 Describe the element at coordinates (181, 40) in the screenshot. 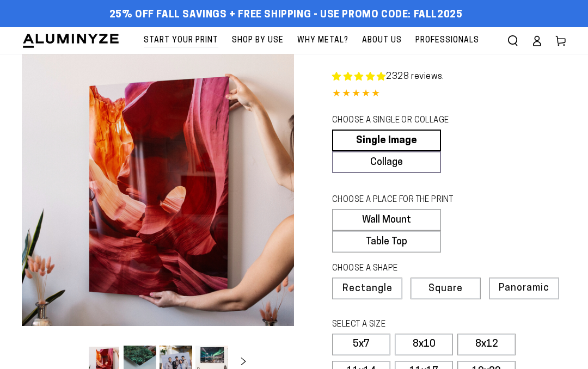

I see `span: Start Your Print` at that location.